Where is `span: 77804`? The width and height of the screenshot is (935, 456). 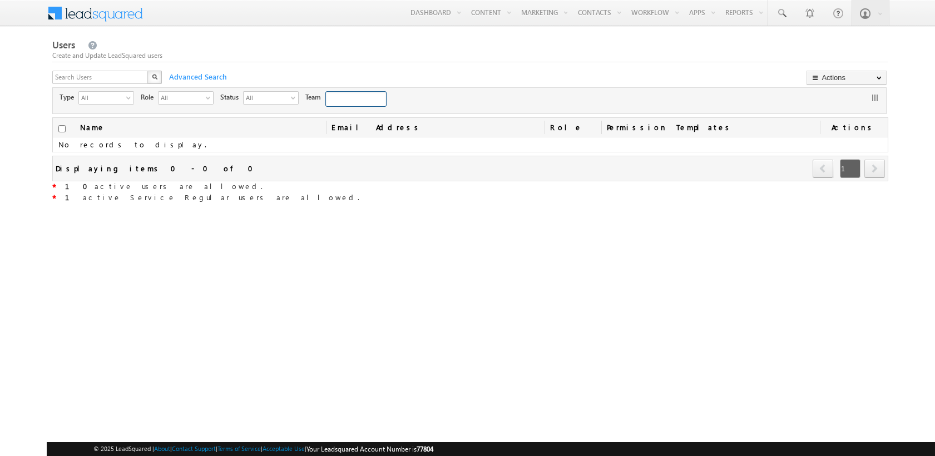 span: 77804 is located at coordinates (425, 449).